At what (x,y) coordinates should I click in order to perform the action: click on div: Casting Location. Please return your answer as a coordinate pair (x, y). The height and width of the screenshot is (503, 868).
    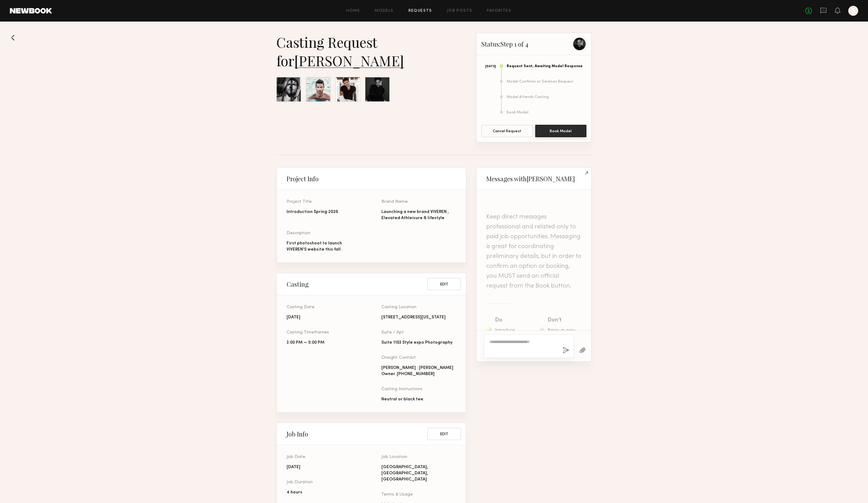
    Looking at the image, I should click on (419, 307).